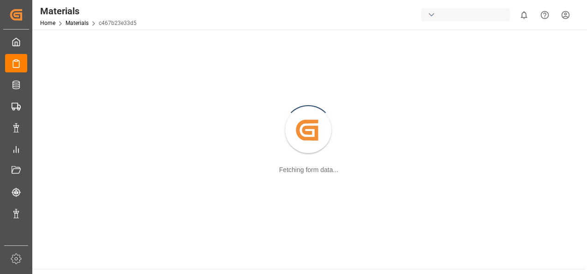  I want to click on a: Home, so click(48, 23).